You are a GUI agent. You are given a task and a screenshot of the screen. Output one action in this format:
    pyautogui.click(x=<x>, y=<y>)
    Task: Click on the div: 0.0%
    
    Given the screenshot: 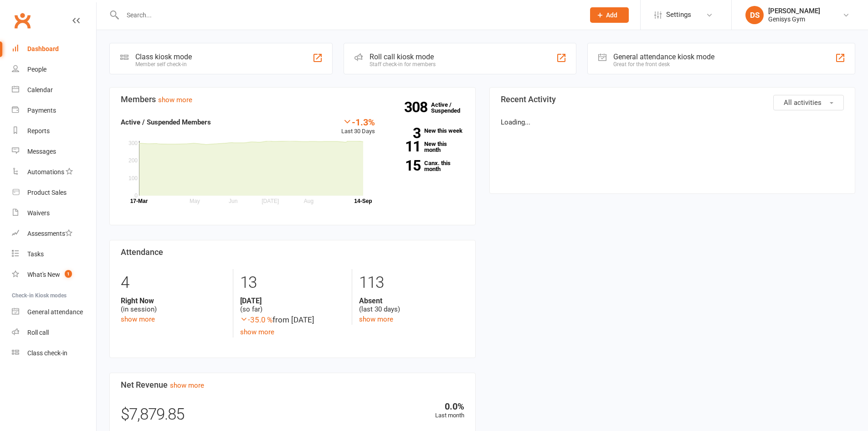 What is the action you would take?
    pyautogui.click(x=450, y=407)
    